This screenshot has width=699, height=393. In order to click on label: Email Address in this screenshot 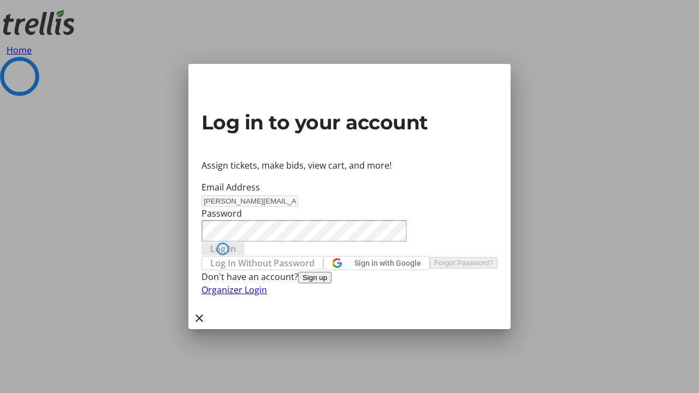, I will do `click(230, 187)`.